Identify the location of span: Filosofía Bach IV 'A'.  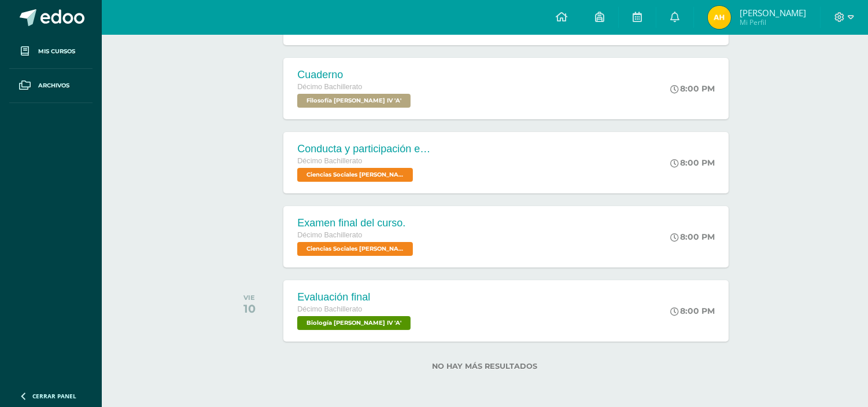
(354, 101).